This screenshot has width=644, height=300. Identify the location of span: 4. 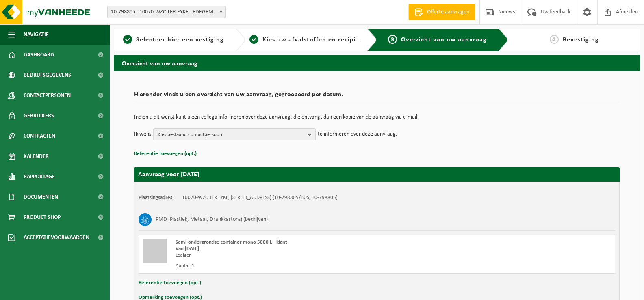
(554, 39).